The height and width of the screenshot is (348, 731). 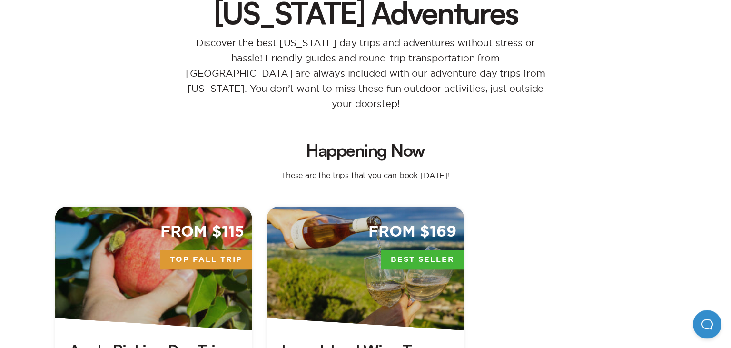 What do you see at coordinates (365, 150) in the screenshot?
I see `h2: Happening Now` at bounding box center [365, 150].